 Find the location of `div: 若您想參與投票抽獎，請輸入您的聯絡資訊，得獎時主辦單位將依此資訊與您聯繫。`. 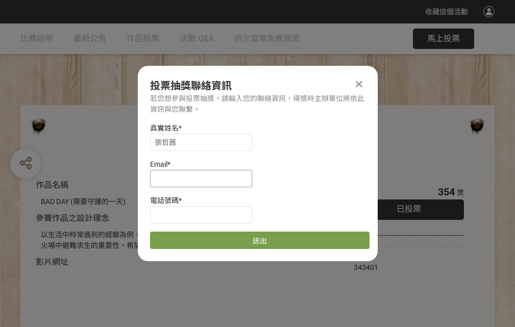

div: 若您想參與投票抽獎，請輸入您的聯絡資訊，得獎時主辦單位將依此資訊與您聯繫。 is located at coordinates (258, 104).